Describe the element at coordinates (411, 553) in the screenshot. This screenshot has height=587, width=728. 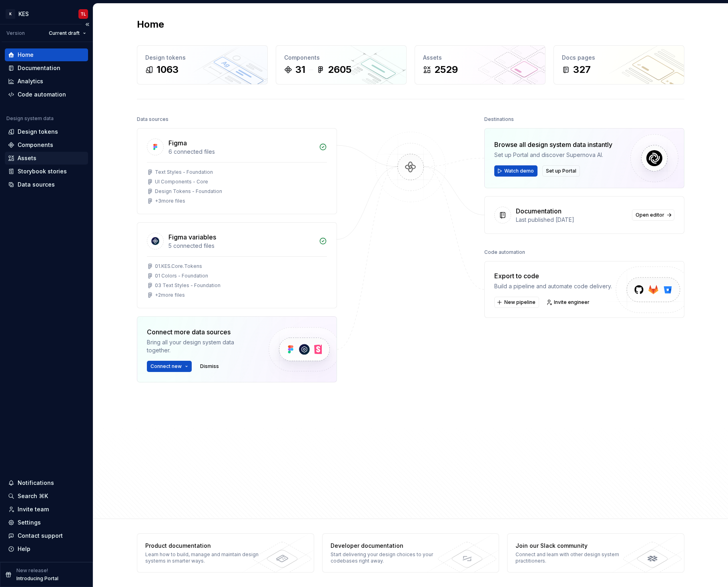
I see `a: Developer documentationStart delivering your design choices to your codebases right away.` at that location.